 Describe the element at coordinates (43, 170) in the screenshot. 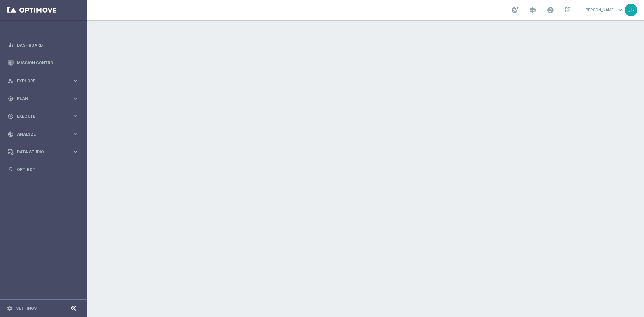

I see `div: Optibot` at that location.